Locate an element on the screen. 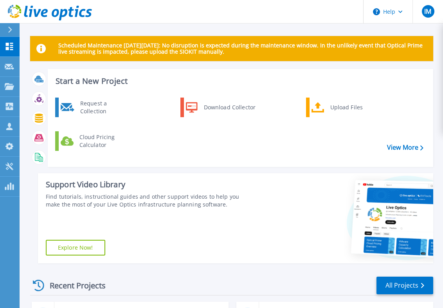  span: IM is located at coordinates (428, 11).